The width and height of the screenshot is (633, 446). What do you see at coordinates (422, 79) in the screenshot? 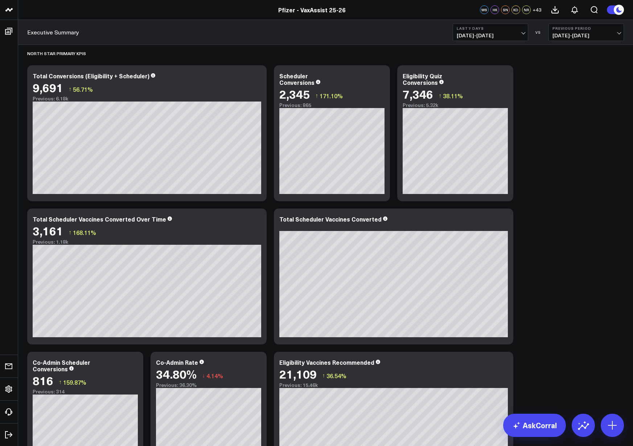
I see `div: Eligibility Quiz Conversions` at bounding box center [422, 79].